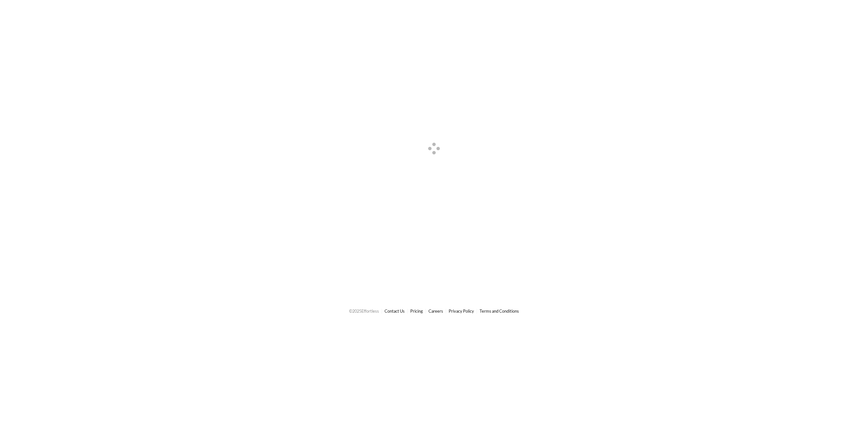  Describe the element at coordinates (364, 311) in the screenshot. I see `span: © 2025 Effortless` at that location.